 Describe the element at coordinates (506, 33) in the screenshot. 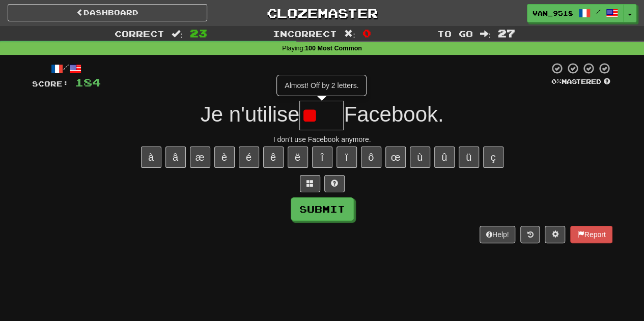

I see `span: 27` at that location.